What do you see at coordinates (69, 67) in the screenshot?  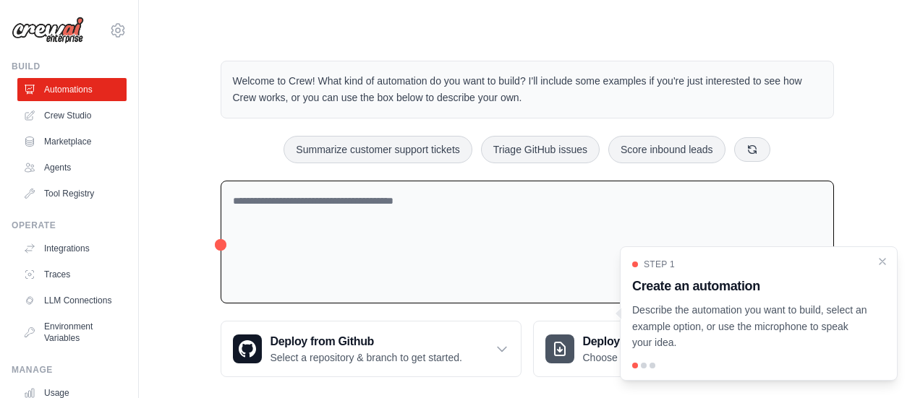 I see `div: Build` at bounding box center [69, 67].